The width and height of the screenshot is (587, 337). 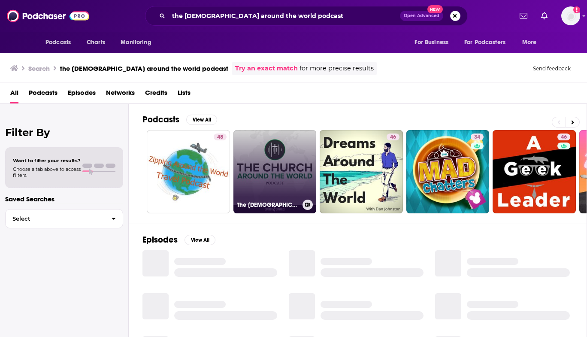 I want to click on svg: Add a profile image, so click(x=577, y=10).